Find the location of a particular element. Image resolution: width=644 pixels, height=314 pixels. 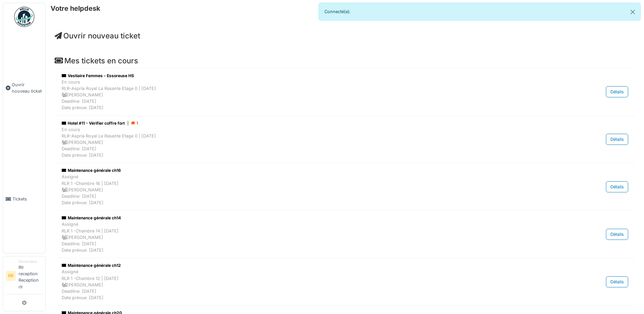

div: Maintenance générale ch16 is located at coordinates (303, 170).